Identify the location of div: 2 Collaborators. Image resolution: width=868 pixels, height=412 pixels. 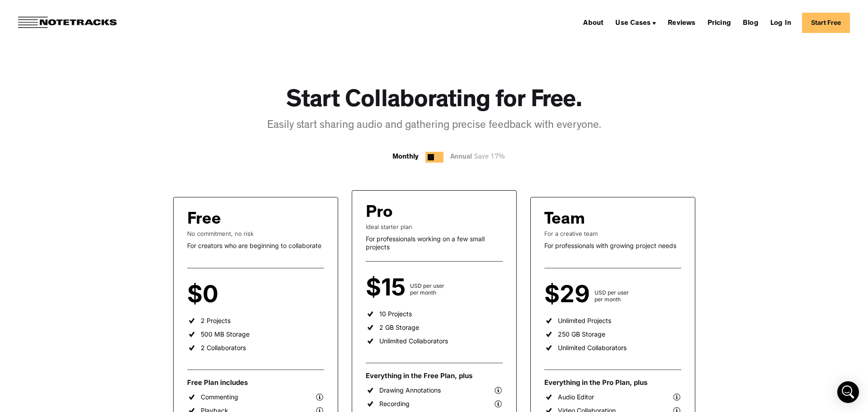
(223, 348).